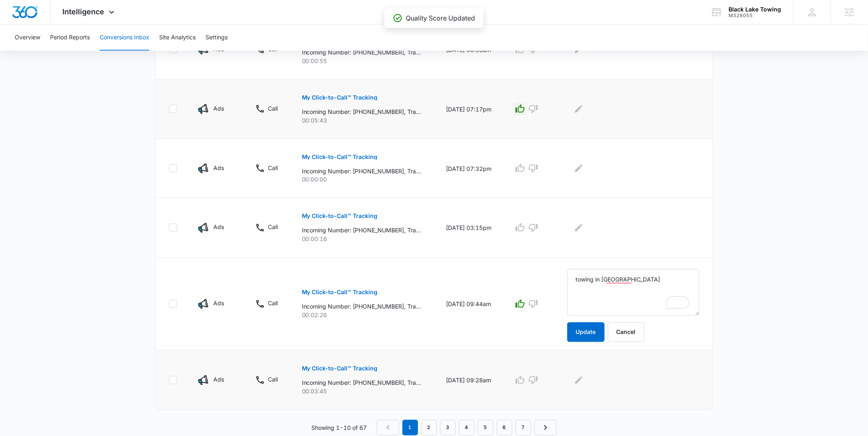 The height and width of the screenshot is (436, 868). I want to click on button: Cancel, so click(626, 333).